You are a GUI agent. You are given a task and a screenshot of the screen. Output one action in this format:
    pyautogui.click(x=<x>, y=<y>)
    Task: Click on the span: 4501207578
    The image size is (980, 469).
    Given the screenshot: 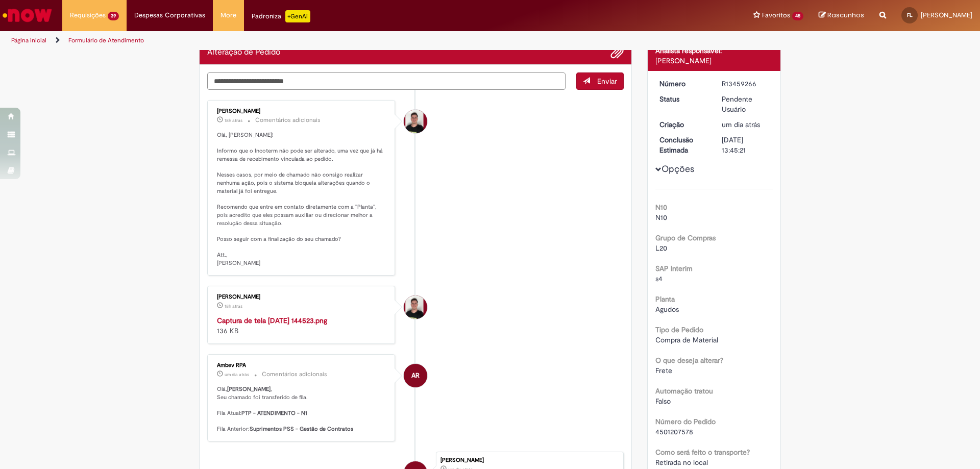 What is the action you would take?
    pyautogui.click(x=674, y=432)
    